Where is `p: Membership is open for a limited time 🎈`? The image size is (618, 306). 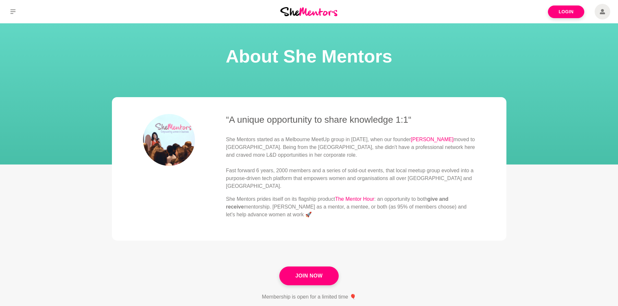 p: Membership is open for a limited time 🎈 is located at coordinates (309, 297).